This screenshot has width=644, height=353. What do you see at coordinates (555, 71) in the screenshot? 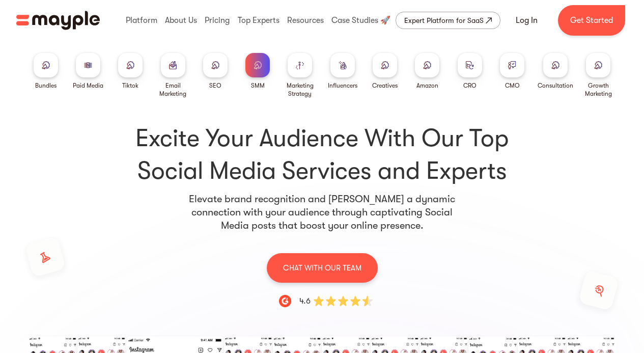
I see `a: Consultation` at bounding box center [555, 71].